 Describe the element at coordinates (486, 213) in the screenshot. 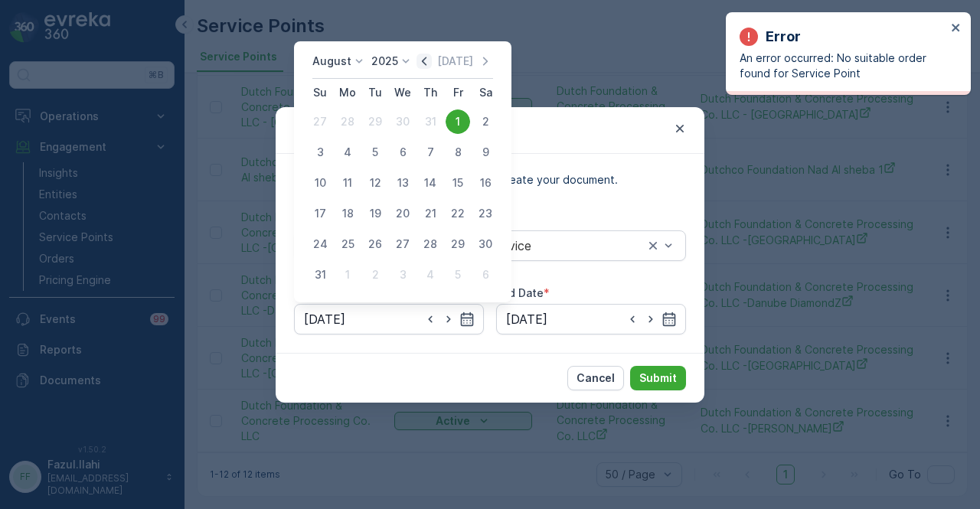

I see `div: 23` at that location.